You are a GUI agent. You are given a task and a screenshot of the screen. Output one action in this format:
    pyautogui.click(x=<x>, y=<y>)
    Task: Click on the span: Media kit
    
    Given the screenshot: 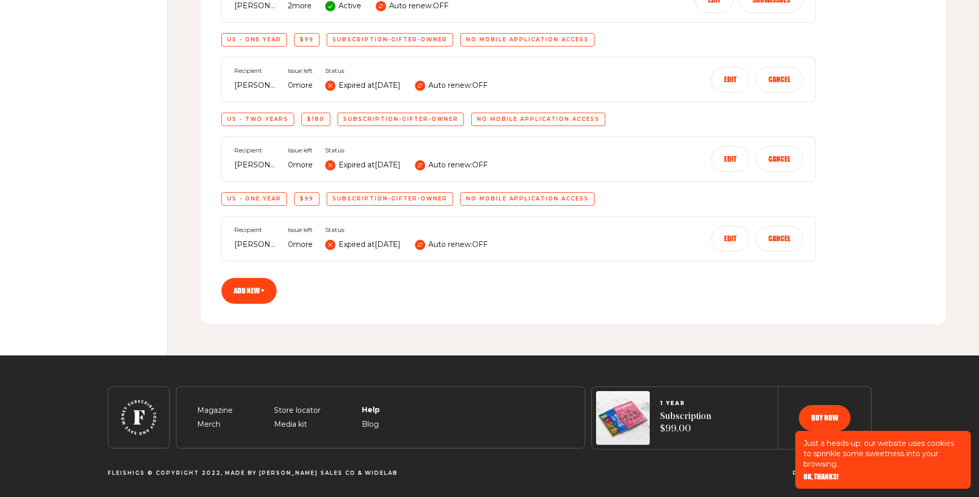 What is the action you would take?
    pyautogui.click(x=291, y=424)
    